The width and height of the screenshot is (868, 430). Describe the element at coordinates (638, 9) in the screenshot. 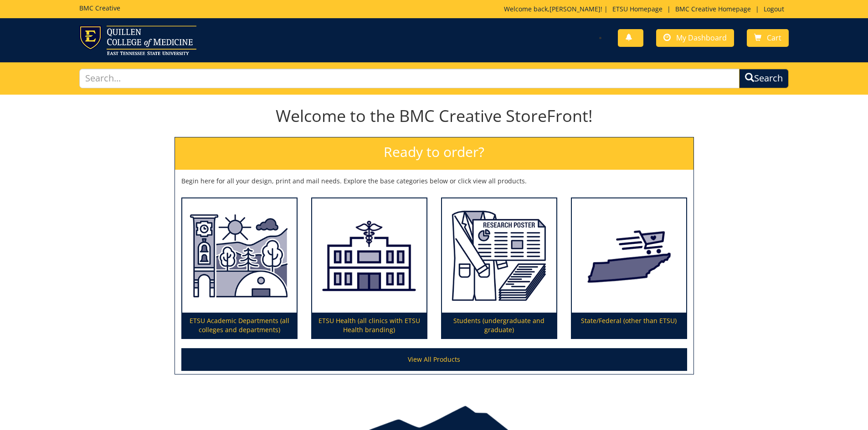

I see `a: ETSU Homepage` at that location.